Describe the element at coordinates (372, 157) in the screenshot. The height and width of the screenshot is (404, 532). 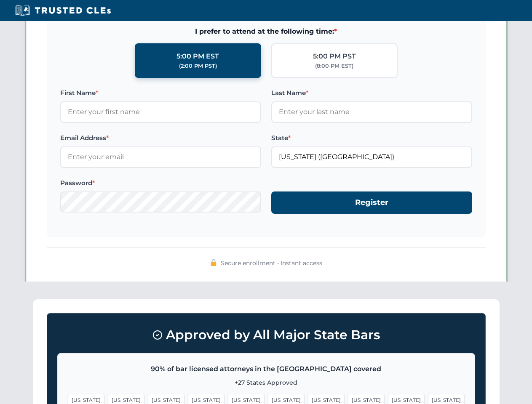
I see `input: Florida (FL)` at that location.